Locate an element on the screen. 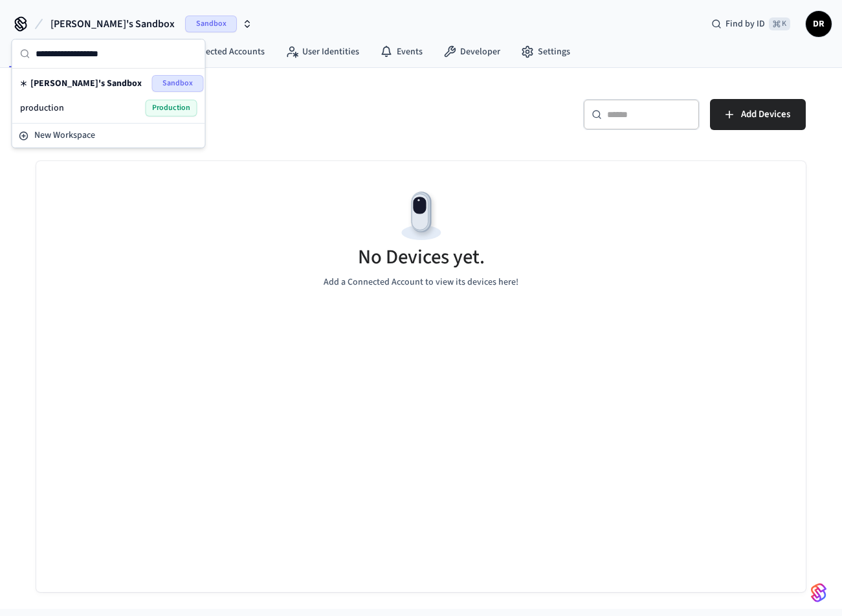  div: Find by ID⌘ K is located at coordinates (750, 24).